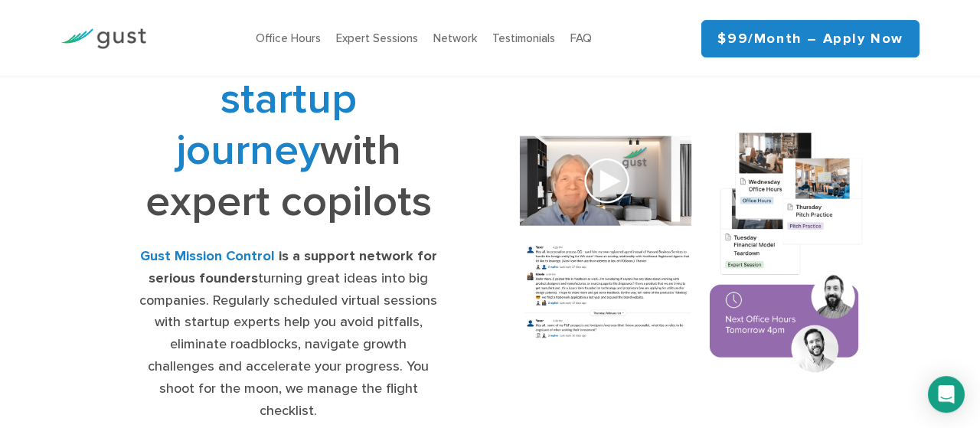  Describe the element at coordinates (810, 38) in the screenshot. I see `a: $99/month – Apply Now` at that location.